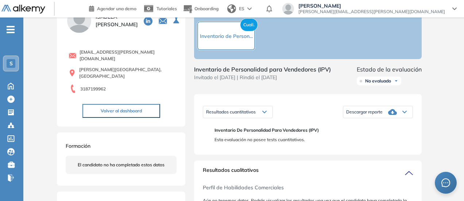  I want to click on span: Resultados cuantitativos, so click(231, 112).